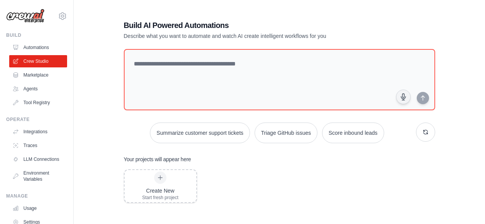 The width and height of the screenshot is (485, 224). I want to click on a: Environment Variables, so click(38, 177).